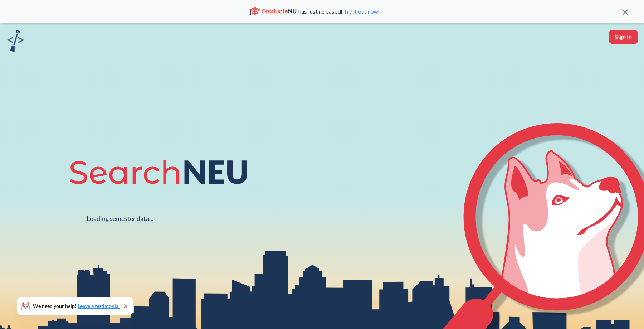  Describe the element at coordinates (623, 37) in the screenshot. I see `button: Sign In` at that location.